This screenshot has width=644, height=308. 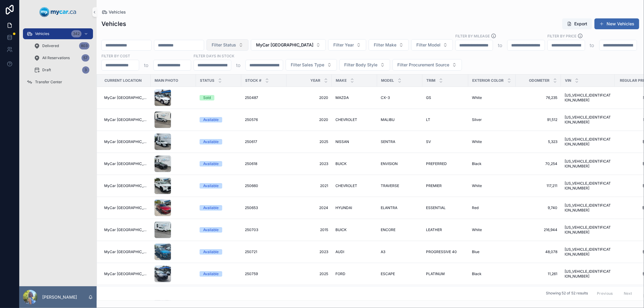 What do you see at coordinates (617, 24) in the screenshot?
I see `button: New Vehicles` at bounding box center [617, 24].